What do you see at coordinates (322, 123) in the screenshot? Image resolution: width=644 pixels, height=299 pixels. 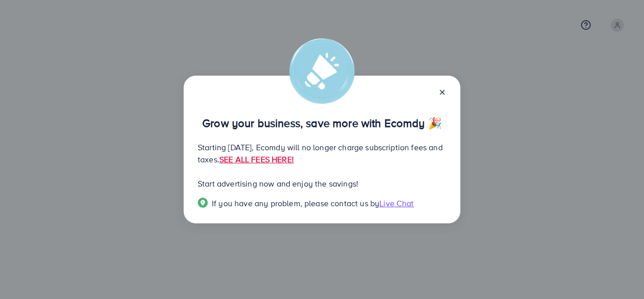 I see `p: Grow your business, save more with Ecomdy 🎉` at bounding box center [322, 123].